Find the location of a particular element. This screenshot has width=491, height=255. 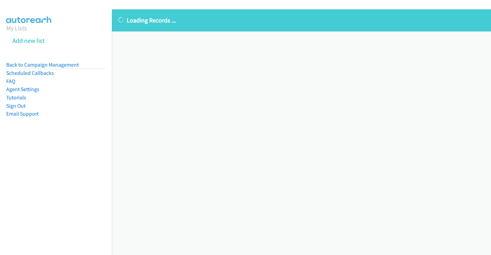

a: Sign Out is located at coordinates (16, 106).